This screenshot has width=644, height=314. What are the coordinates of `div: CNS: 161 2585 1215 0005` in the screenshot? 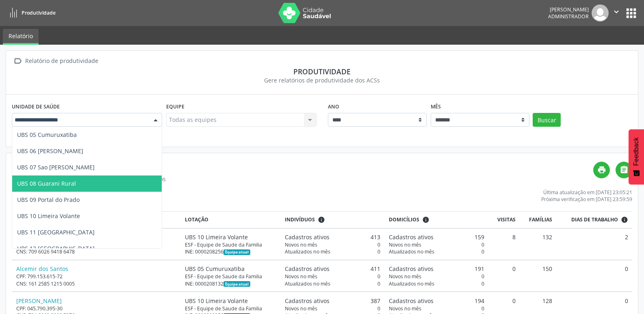 It's located at (96, 284).